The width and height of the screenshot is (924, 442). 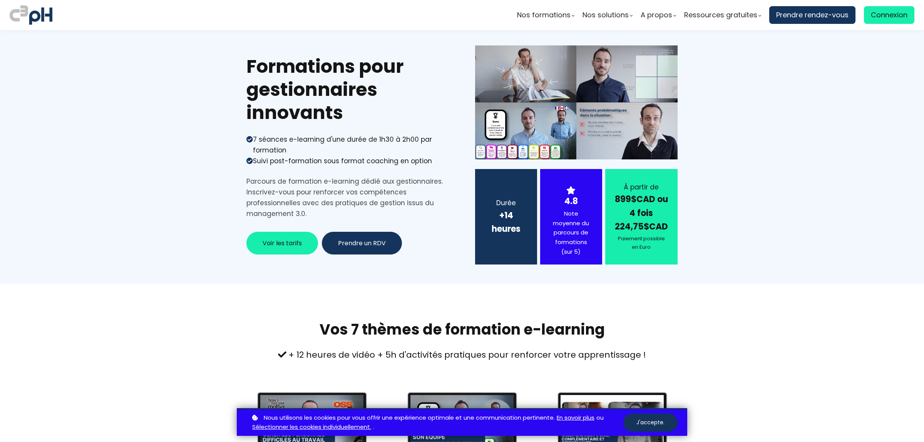 I want to click on span: Prendre rendez-vous, so click(x=812, y=15).